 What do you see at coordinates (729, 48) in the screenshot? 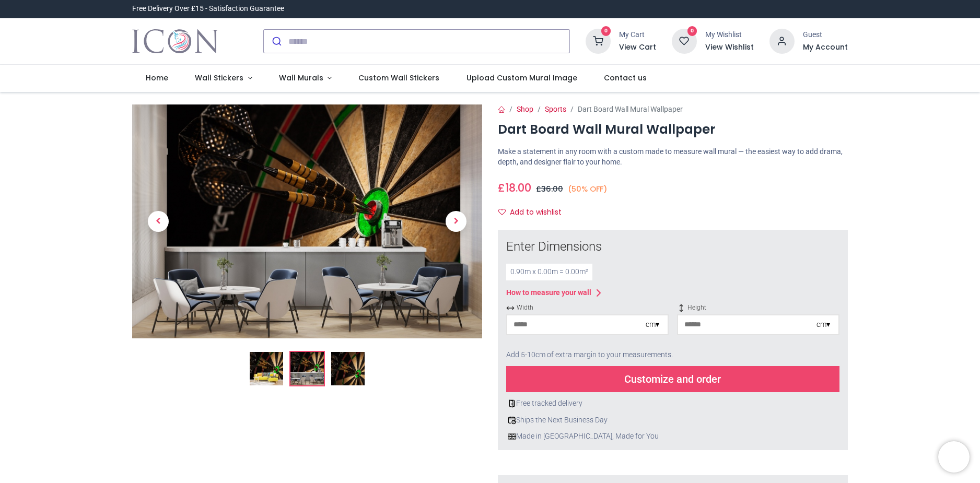
I see `a: View Wishlist` at bounding box center [729, 48].